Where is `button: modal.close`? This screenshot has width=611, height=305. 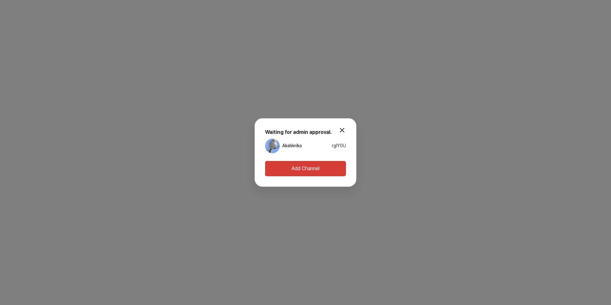 button: modal.close is located at coordinates (342, 130).